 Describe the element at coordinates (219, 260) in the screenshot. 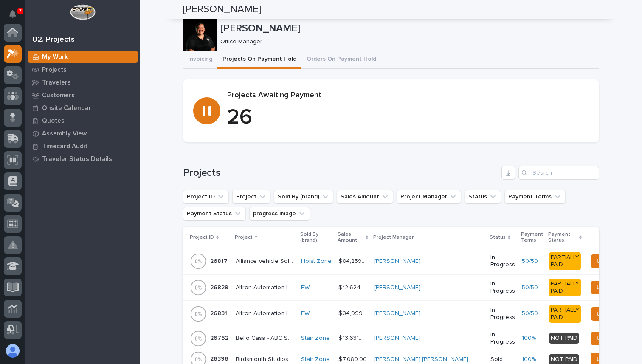

I see `p: 26817` at that location.